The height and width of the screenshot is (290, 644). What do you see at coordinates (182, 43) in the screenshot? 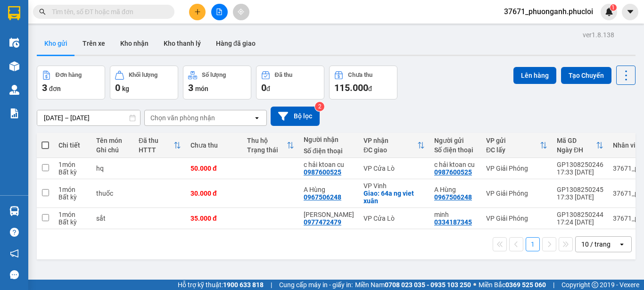
I see `button: Kho thanh lý` at bounding box center [182, 43].